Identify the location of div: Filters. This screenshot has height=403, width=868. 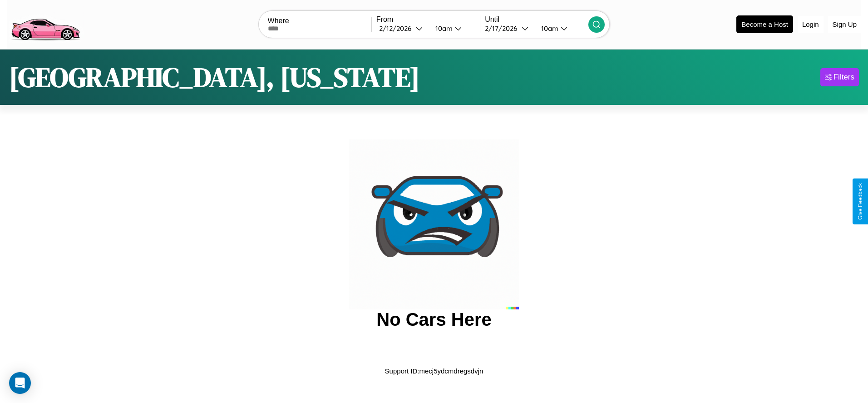
(844, 77).